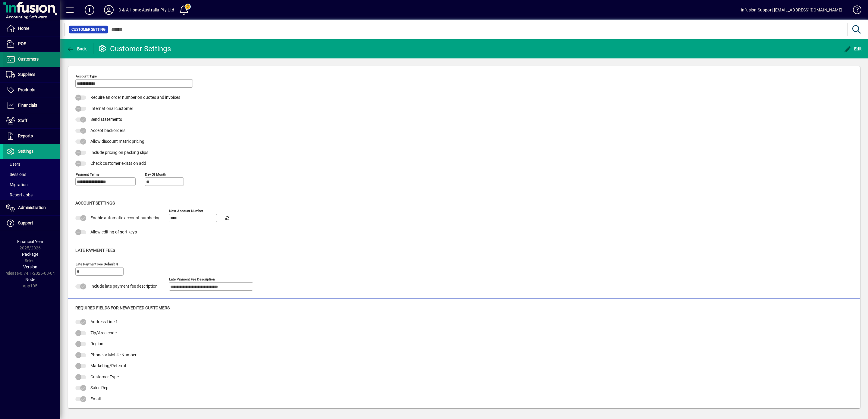 Image resolution: width=868 pixels, height=419 pixels. I want to click on div: D & A Home Australia Pty Ltd, so click(146, 10).